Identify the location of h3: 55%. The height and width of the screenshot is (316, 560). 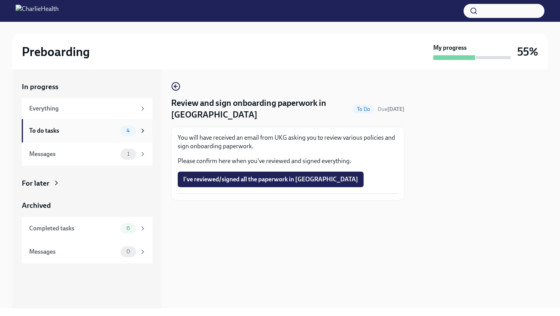
(528, 52).